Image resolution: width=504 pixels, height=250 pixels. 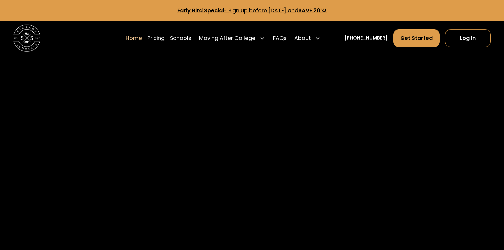 I want to click on a: FAQs, so click(x=279, y=38).